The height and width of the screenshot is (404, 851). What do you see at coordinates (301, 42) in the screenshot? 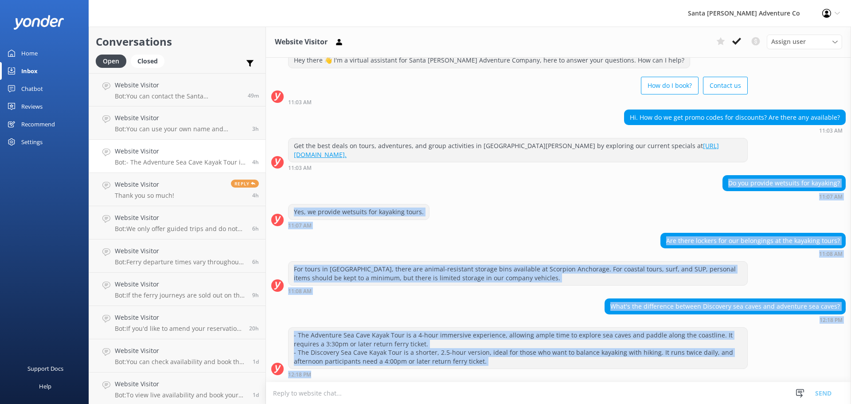
I see `h3: Website Visitor` at bounding box center [301, 42].